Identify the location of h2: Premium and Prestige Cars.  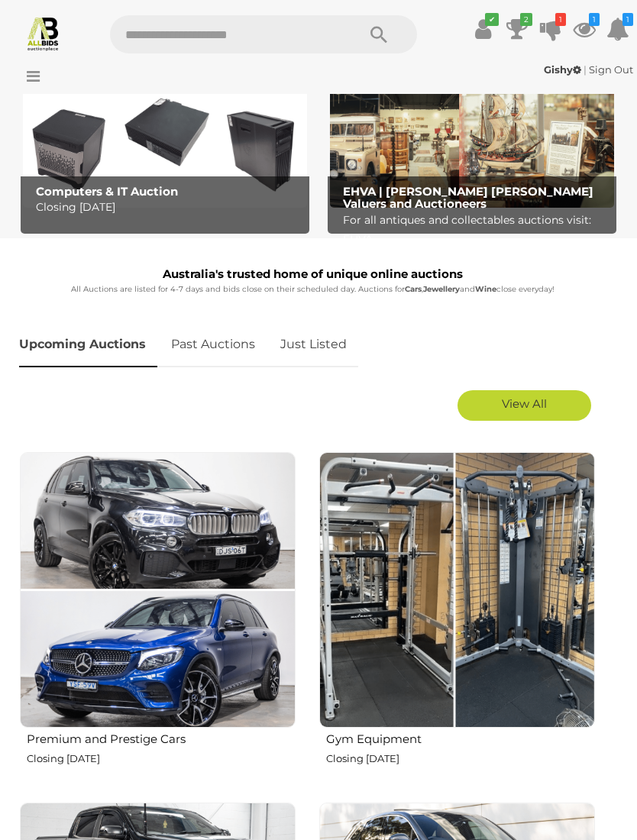
(162, 738).